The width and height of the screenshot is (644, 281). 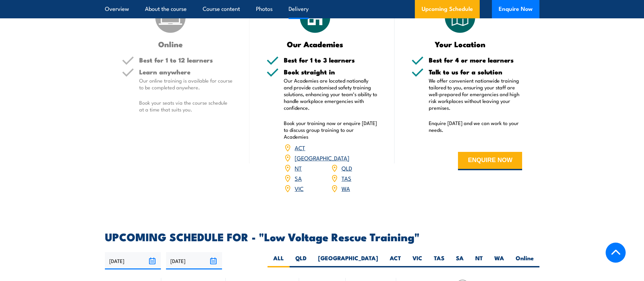 What do you see at coordinates (322, 237) in the screenshot?
I see `h2: UPCOMING SCHEDULE FOR - "Low Voltage Rescue Training"` at bounding box center [322, 237].